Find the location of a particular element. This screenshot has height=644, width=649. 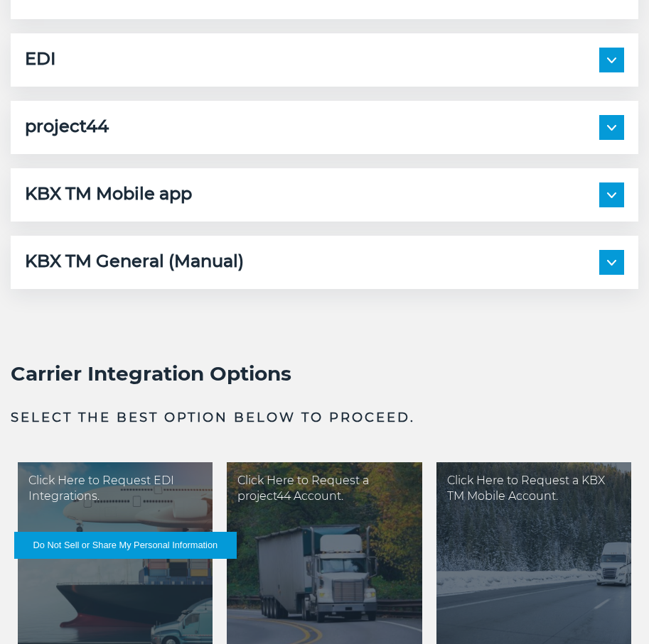

h5: KBX TM General (Manual) is located at coordinates (135, 262).